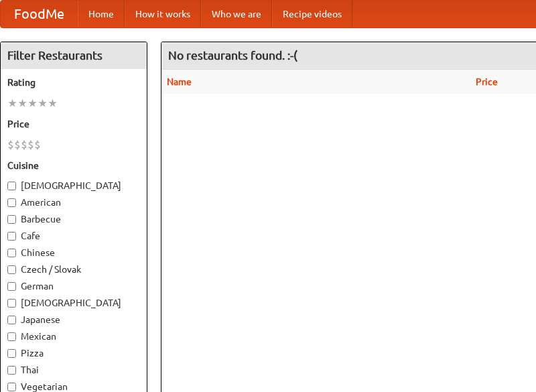 This screenshot has height=392, width=536. What do you see at coordinates (73, 203) in the screenshot?
I see `label: American` at bounding box center [73, 203].